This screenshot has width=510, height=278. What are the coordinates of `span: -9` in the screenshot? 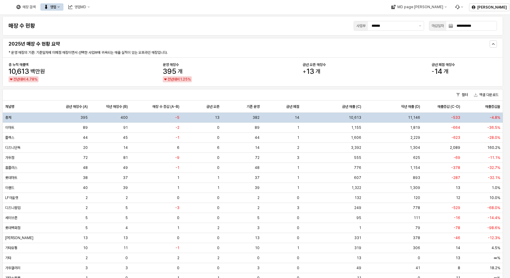 It's located at (177, 158).